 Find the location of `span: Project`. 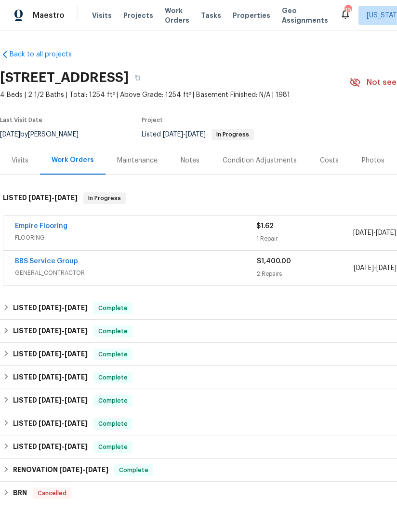

span: Project is located at coordinates (152, 120).